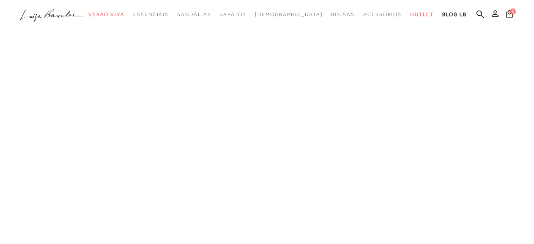 This screenshot has width=534, height=244. What do you see at coordinates (194, 14) in the screenshot?
I see `span: Sandálias` at bounding box center [194, 14].